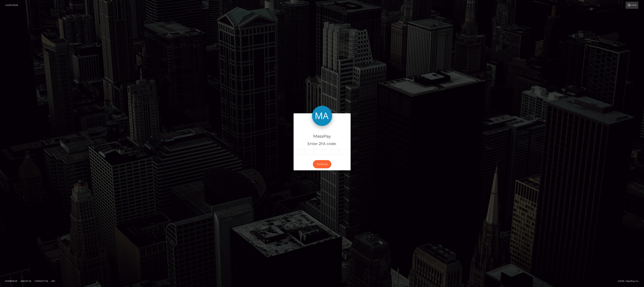 The image size is (644, 287). What do you see at coordinates (53, 281) in the screenshot?
I see `a: API` at bounding box center [53, 281].